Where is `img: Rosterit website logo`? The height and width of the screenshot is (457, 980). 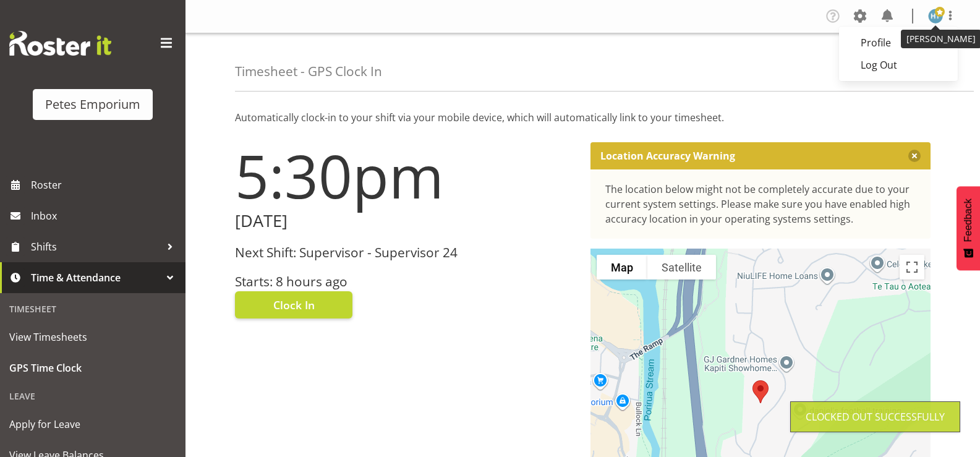 img: Rosterit website logo is located at coordinates (60, 43).